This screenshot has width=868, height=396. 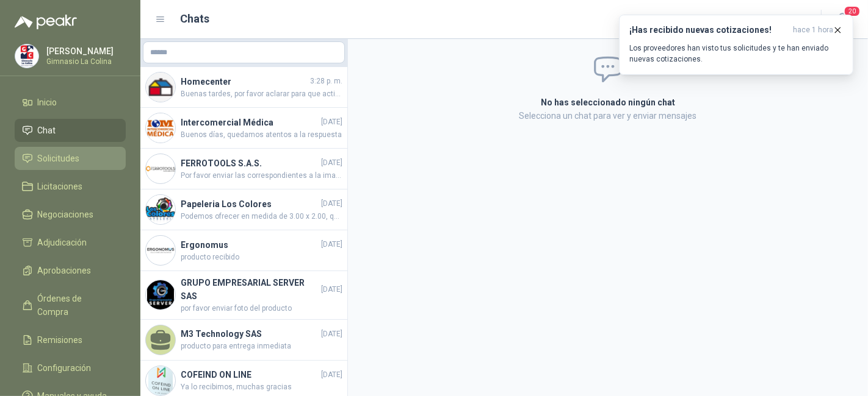 What do you see at coordinates (46, 22) in the screenshot?
I see `img: Logo peakr` at bounding box center [46, 22].